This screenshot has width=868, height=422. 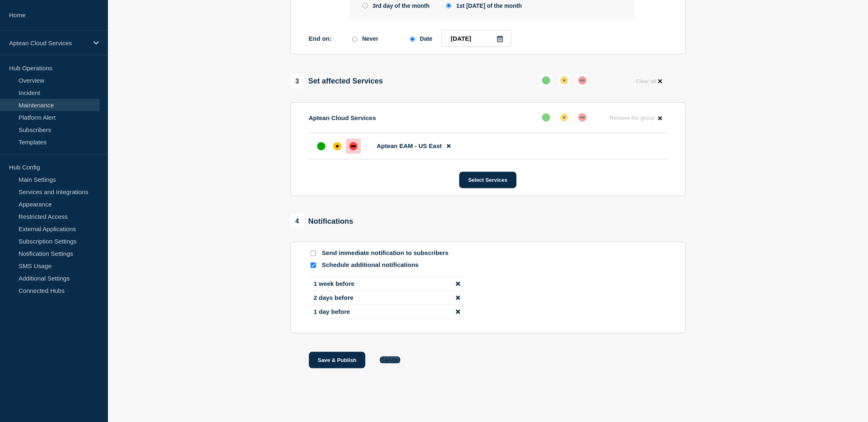 What do you see at coordinates (336, 82) in the screenshot?
I see `div: Set affected Services` at bounding box center [336, 82].